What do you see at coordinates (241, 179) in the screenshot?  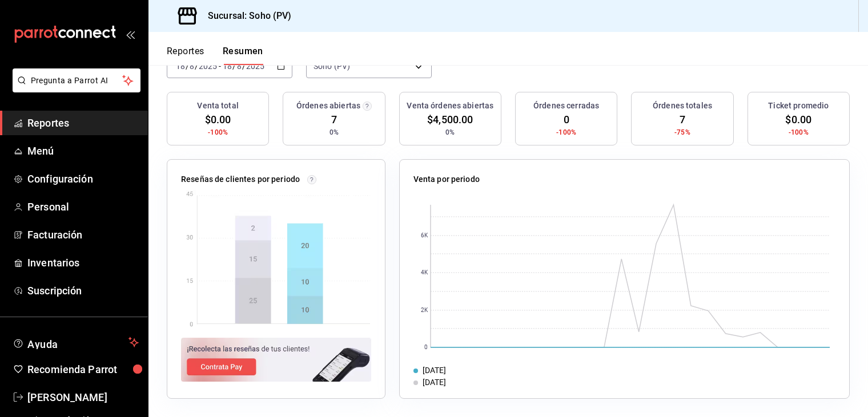 I see `p: Reseñas de clientes por periodo` at bounding box center [241, 179].